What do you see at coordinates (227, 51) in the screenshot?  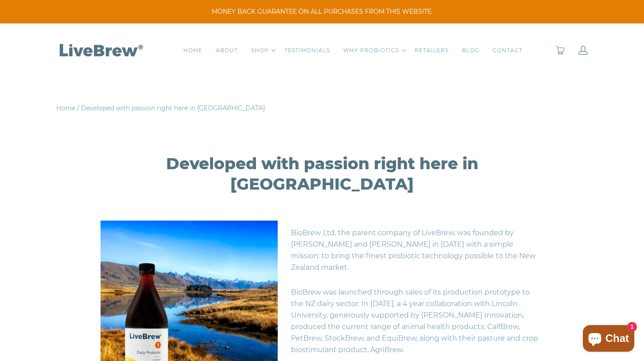 I see `a: ABOUT` at bounding box center [227, 51].